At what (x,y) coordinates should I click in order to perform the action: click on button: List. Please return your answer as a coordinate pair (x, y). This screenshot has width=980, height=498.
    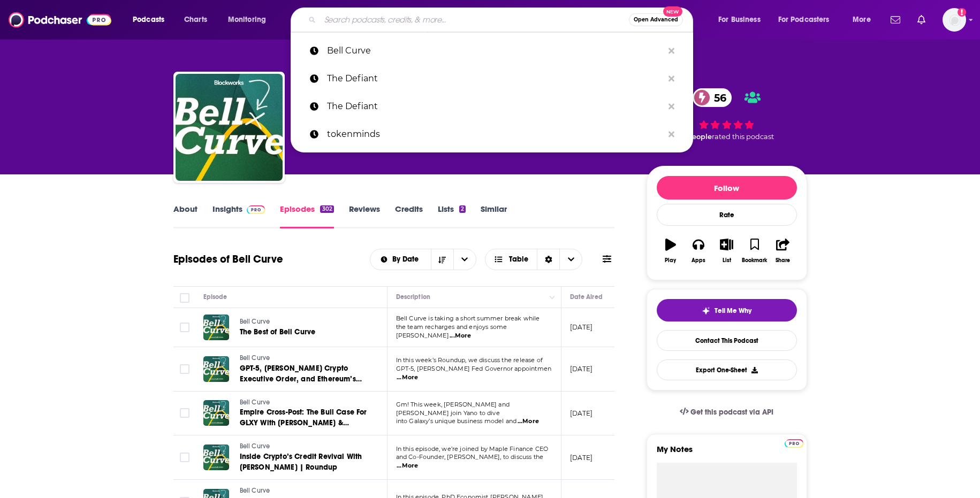
    Looking at the image, I should click on (726, 251).